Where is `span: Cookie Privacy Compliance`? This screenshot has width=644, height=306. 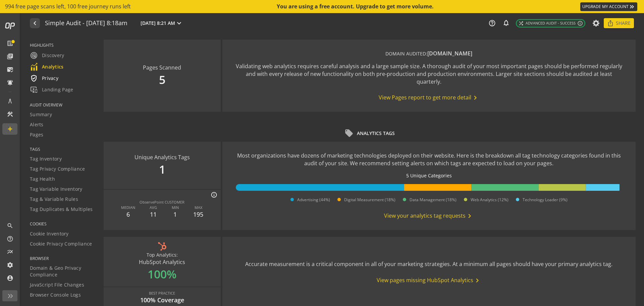 span: Cookie Privacy Compliance is located at coordinates (61, 244).